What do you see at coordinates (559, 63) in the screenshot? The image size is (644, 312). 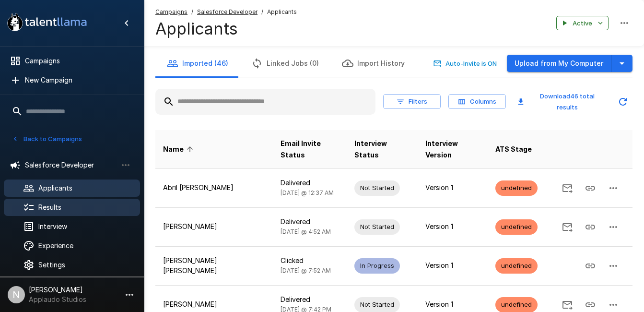 I see `button: Upload from My Computer` at bounding box center [559, 63].